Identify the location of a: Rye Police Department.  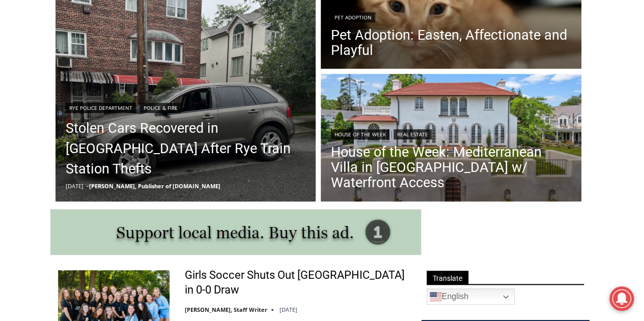
(101, 108).